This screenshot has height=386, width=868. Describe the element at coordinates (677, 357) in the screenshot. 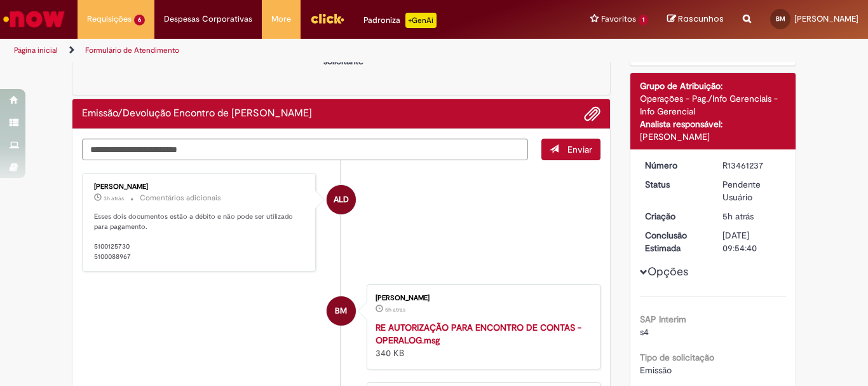

I see `b: Tipo de solicitação` at that location.